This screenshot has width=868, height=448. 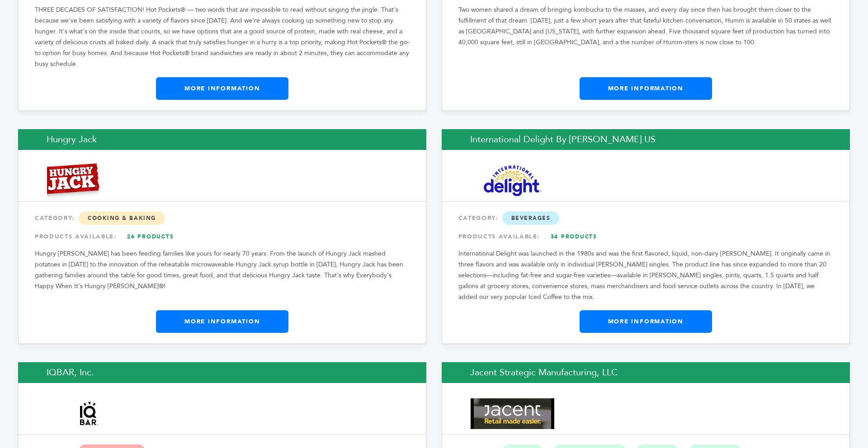 I want to click on img: Hungry Jack, so click(x=75, y=181).